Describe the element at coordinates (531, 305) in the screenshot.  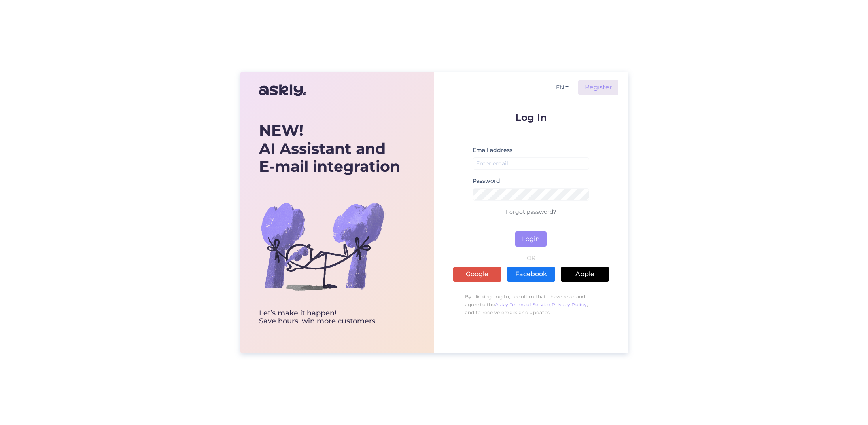
I see `p: By clicking Log In, I confirm that I have read and agree to the , , and to receive emails and upd...` at that location.